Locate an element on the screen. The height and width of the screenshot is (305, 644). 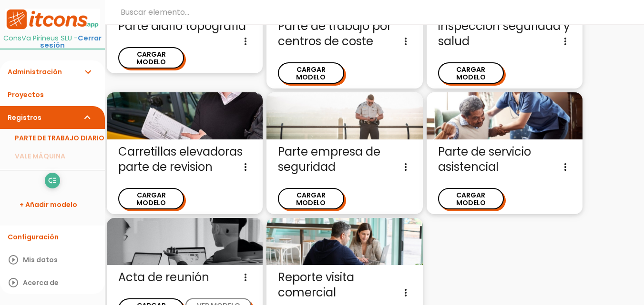
span: Reporte visita comercial is located at coordinates (344, 285).